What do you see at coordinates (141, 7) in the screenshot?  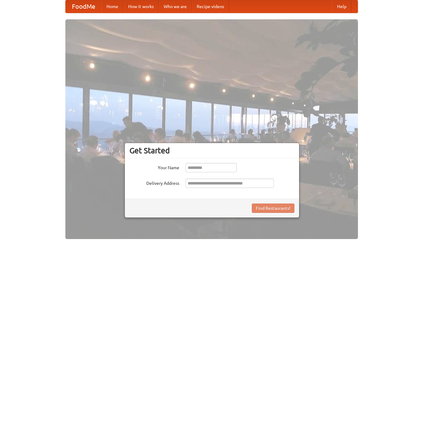 I see `a: How it works` at bounding box center [141, 7].